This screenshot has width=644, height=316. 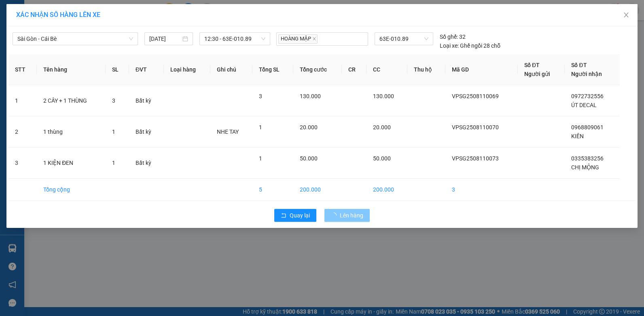 What do you see at coordinates (228, 132) in the screenshot?
I see `span: NHE TAY` at bounding box center [228, 132].